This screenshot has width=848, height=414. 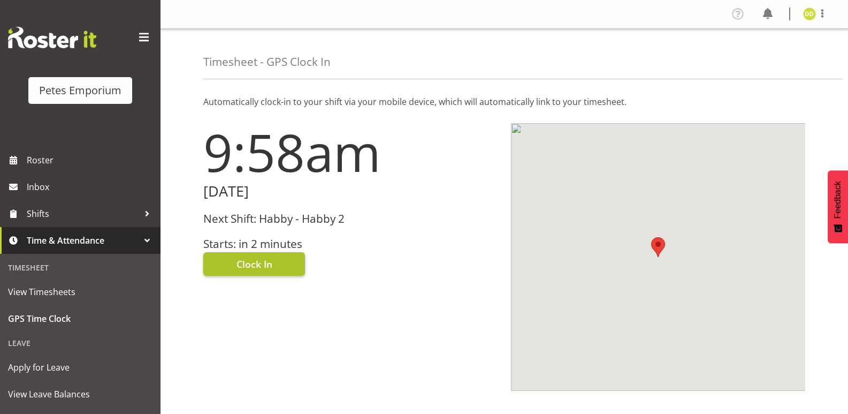 What do you see at coordinates (80, 367) in the screenshot?
I see `span: Apply for Leave` at bounding box center [80, 367].